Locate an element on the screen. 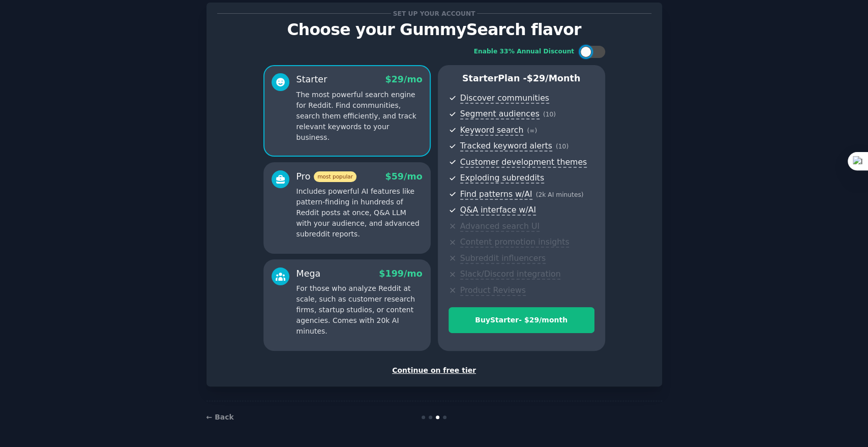  span: $ 59 /mo is located at coordinates (404, 176).